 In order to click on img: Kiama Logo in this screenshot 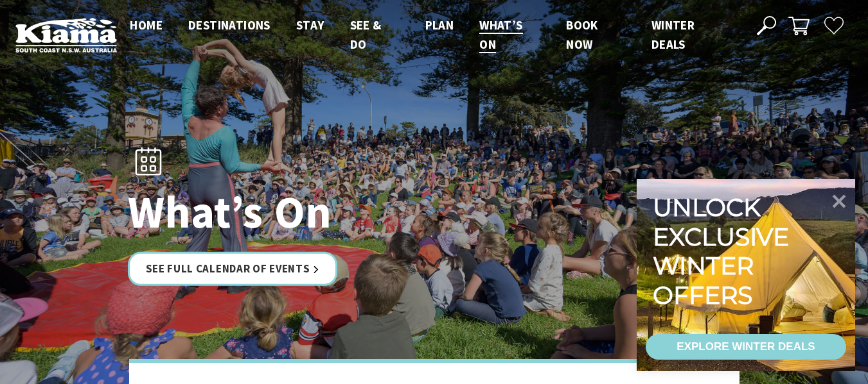, I will do `click(66, 34)`.